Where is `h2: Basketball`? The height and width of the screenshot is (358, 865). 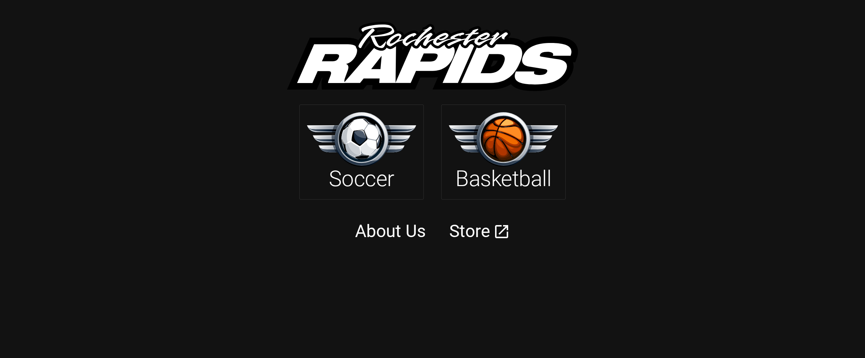 h2: Basketball is located at coordinates (503, 179).